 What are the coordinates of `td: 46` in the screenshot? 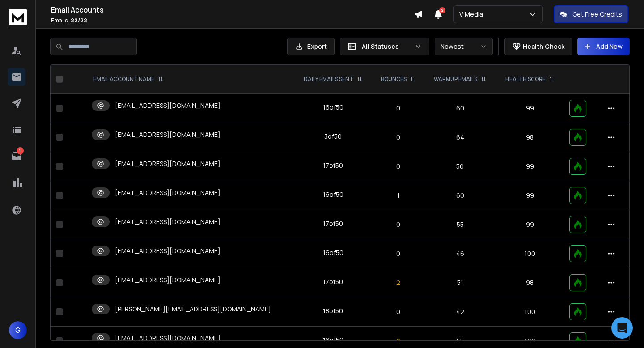 It's located at (461, 254).